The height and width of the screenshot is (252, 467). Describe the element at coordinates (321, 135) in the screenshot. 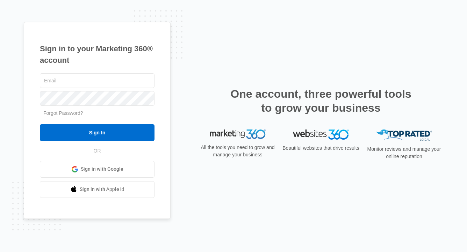

I see `img: Websites 360` at that location.